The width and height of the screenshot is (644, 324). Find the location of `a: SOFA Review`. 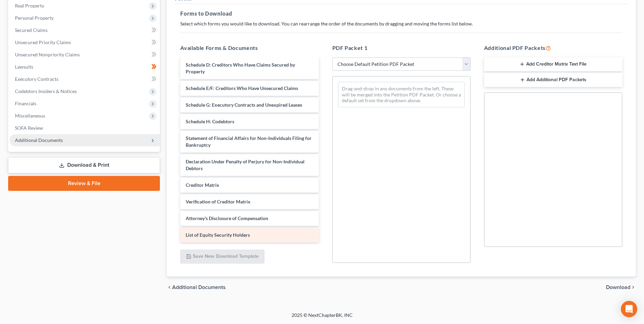

a: SOFA Review is located at coordinates (84, 128).